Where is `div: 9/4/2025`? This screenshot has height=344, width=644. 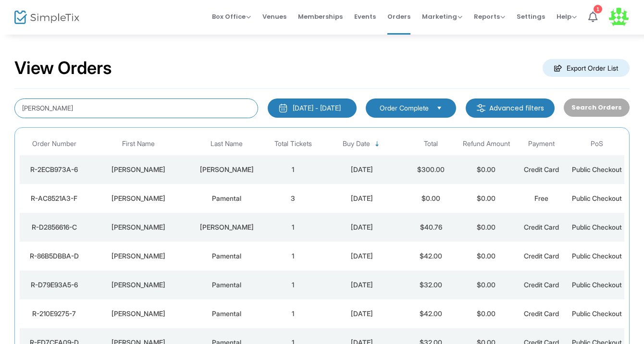 div: 9/4/2025 is located at coordinates (362, 227).